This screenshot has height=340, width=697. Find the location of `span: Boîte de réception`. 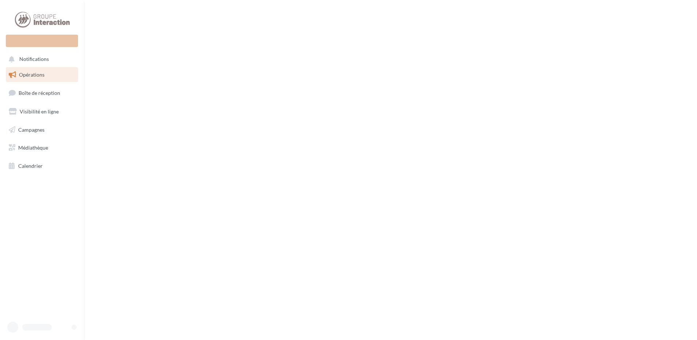

span: Boîte de réception is located at coordinates (39, 93).